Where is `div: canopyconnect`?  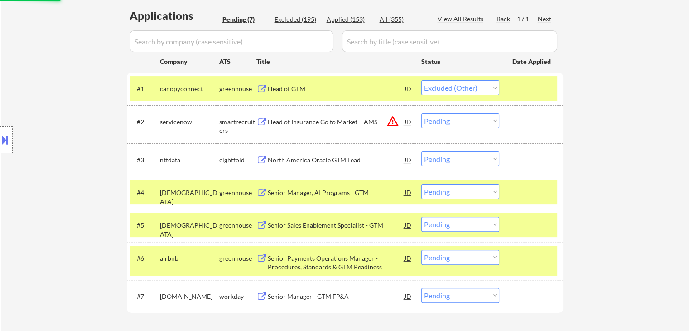 div: canopyconnect is located at coordinates (189, 89).